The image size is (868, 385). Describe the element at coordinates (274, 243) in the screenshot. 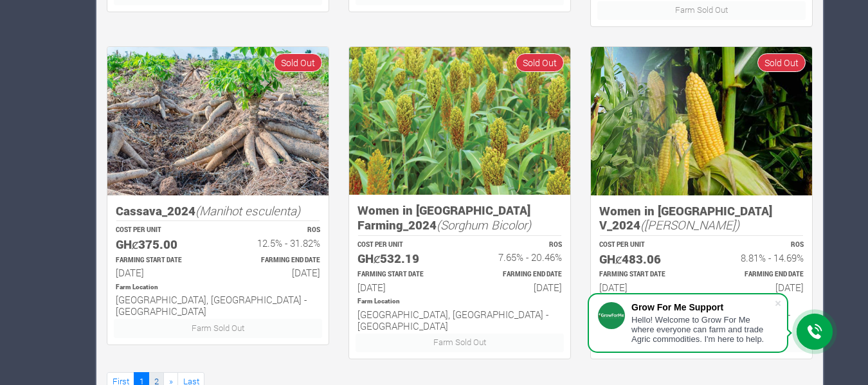

I see `h6: 12.5% - 31.82%` at that location.